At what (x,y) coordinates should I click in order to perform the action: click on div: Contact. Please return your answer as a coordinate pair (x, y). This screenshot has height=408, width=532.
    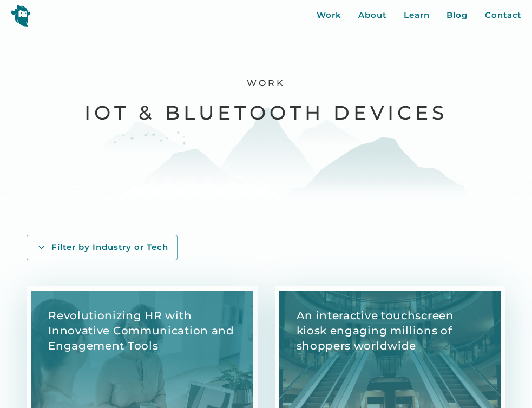
    Looking at the image, I should click on (503, 15).